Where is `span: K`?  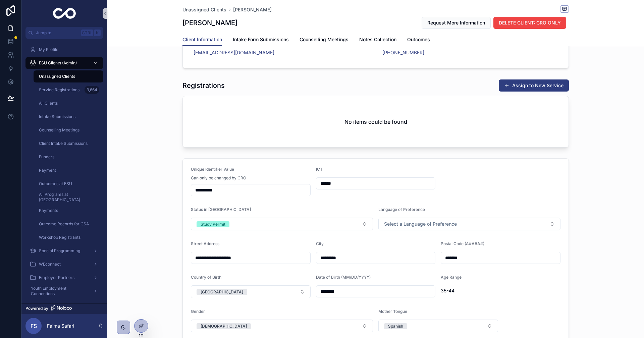
span: K is located at coordinates (97, 33).